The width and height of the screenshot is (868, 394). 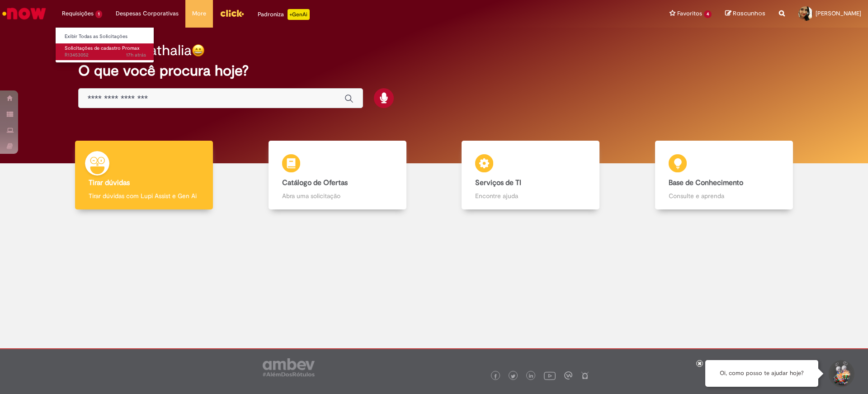 I want to click on a: Base de Conhecimento Consulte e aprenda, so click(x=724, y=175).